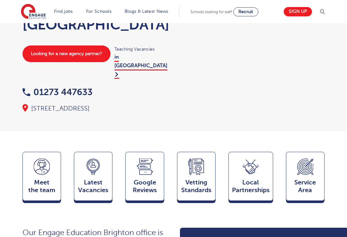 Image resolution: width=347 pixels, height=237 pixels. Describe the element at coordinates (63, 11) in the screenshot. I see `a: Find jobs` at that location.